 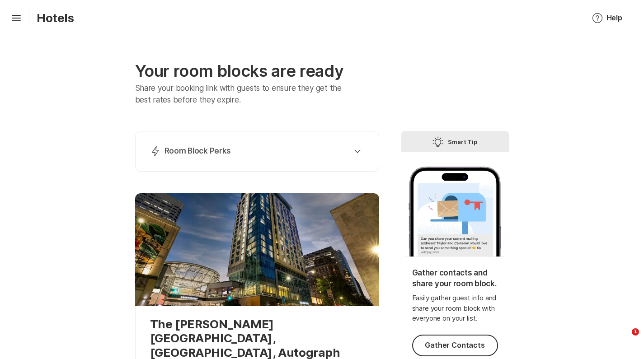 I want to click on button: Gather Contacts, so click(x=455, y=346).